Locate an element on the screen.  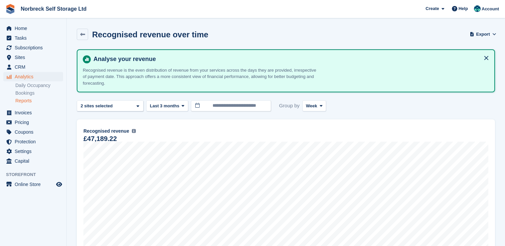
span: Group by is located at coordinates (290, 106).